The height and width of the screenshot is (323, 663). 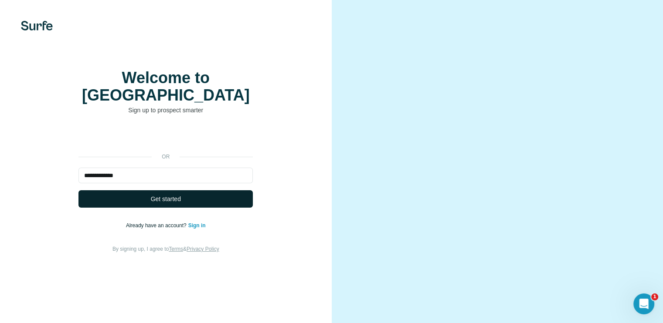 I want to click on p: Sign up to prospect smarter, so click(x=166, y=110).